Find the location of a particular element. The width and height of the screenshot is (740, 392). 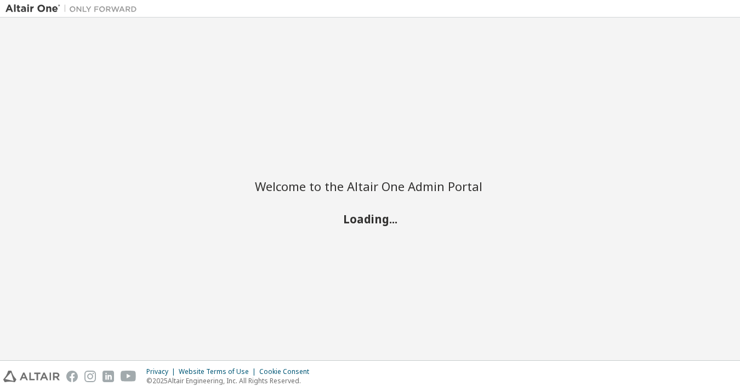

p: © 2025 Altair Engineering, Inc. All Rights Reserved. is located at coordinates (231, 381).